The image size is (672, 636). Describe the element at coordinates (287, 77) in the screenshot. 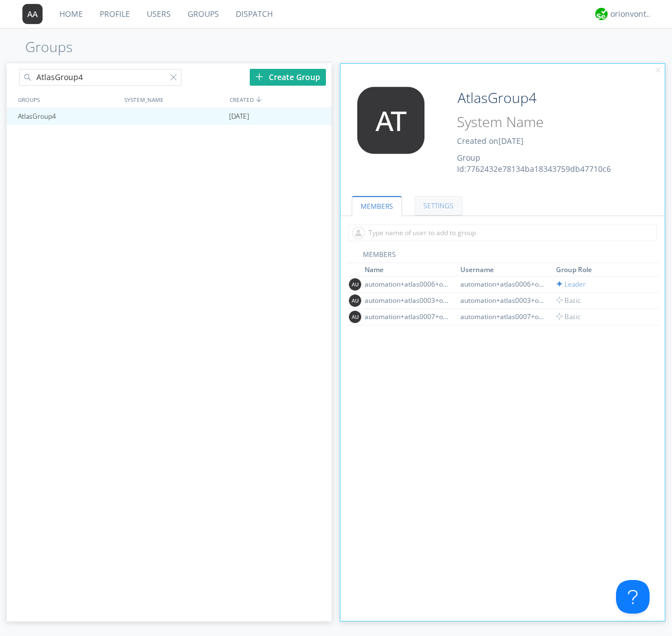

I see `div: Create Group` at that location.